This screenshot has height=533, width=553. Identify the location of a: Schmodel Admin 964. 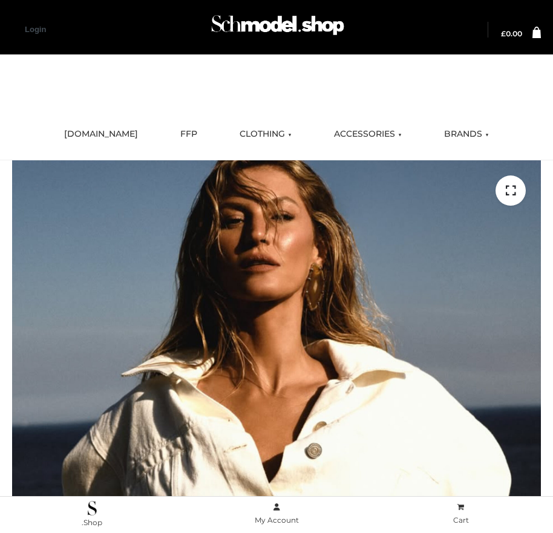
(277, 30).